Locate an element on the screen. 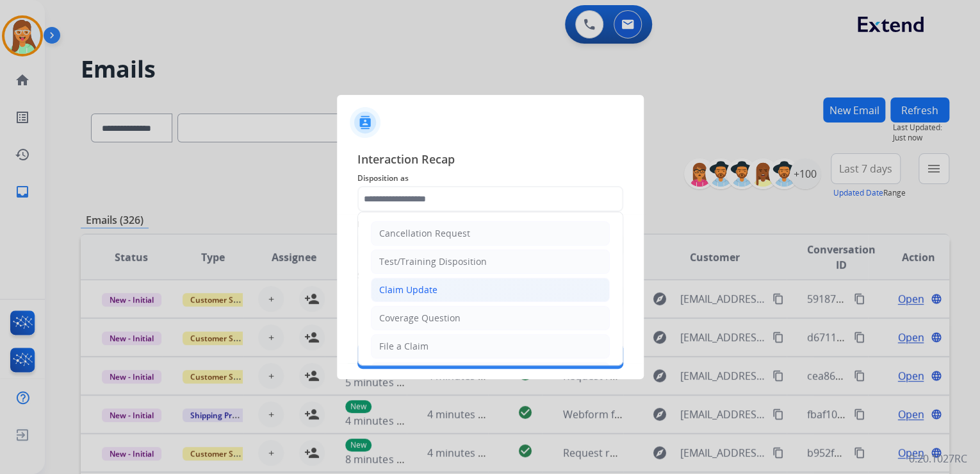  div: File a Claim is located at coordinates (403, 346).